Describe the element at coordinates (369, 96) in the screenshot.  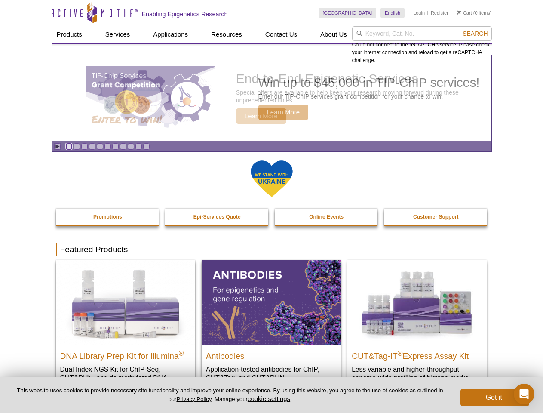
I see `p: Enter our TIP-ChIP services grant competition for your chance to win.` at that location.